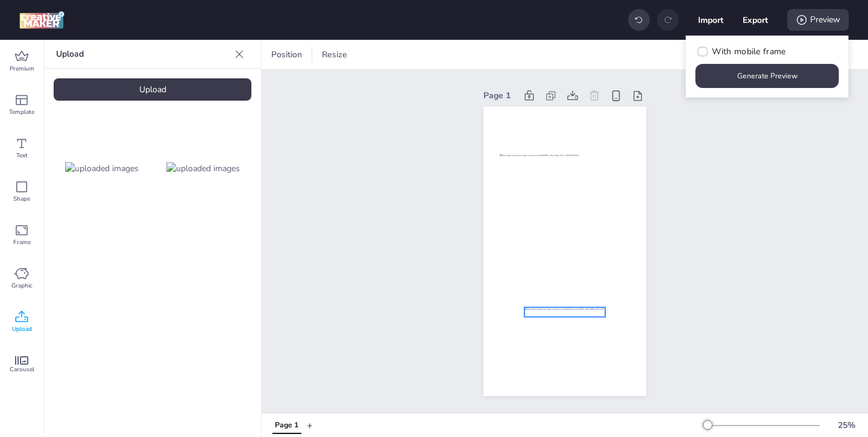 Image resolution: width=868 pixels, height=437 pixels. I want to click on span: Carousel, so click(21, 369).